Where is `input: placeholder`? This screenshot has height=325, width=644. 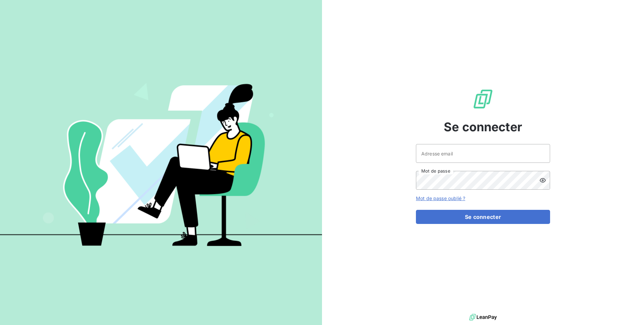
input: placeholder is located at coordinates (483, 153).